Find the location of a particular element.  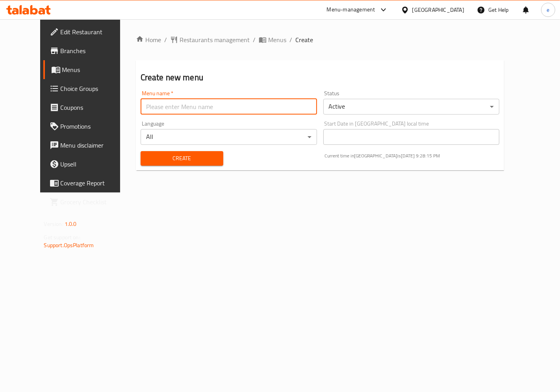

a: Home is located at coordinates (148, 40).